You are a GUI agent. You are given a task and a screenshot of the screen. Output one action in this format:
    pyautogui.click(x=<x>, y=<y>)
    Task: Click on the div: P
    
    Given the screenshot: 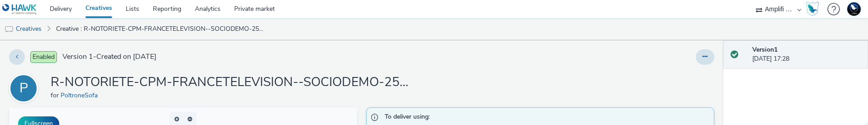 What is the action you would take?
    pyautogui.click(x=23, y=89)
    